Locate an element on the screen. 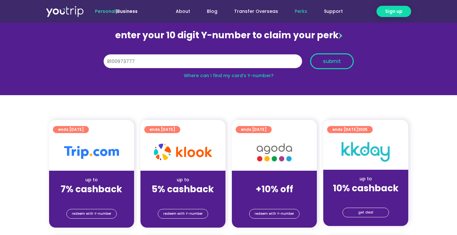 The image size is (457, 235). a: Where can I find my card’s Y-number? is located at coordinates (229, 75).